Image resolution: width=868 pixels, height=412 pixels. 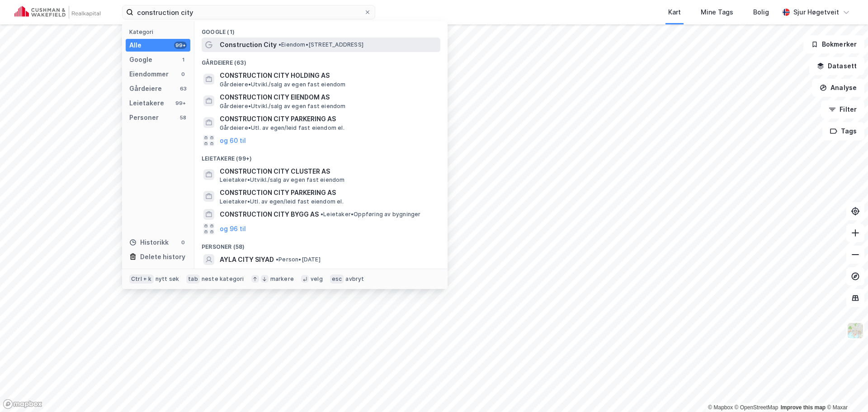 I want to click on button: Datasett, so click(x=837, y=66).